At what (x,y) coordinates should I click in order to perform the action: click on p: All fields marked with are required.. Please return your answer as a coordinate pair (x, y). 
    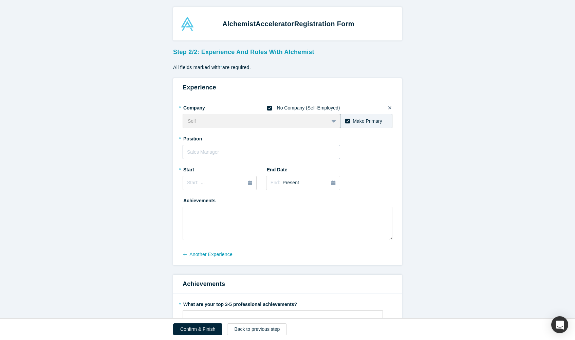
    Looking at the image, I should click on (288, 67).